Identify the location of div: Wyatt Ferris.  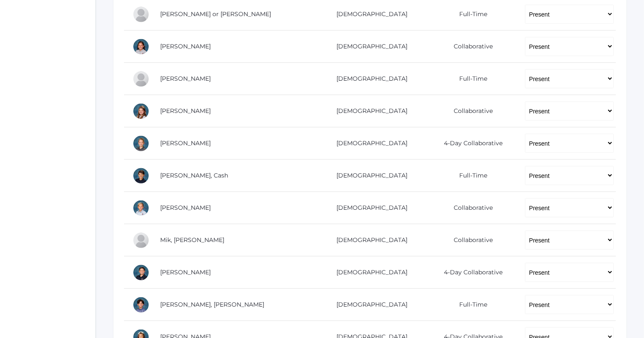
(141, 79).